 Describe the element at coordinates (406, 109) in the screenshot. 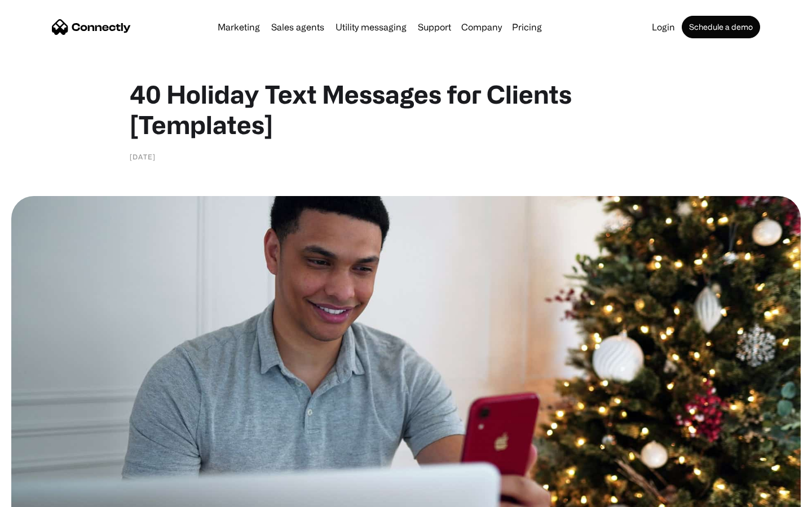

I see `h1: 40 Holiday Text Messages for Clients [Templates]` at that location.